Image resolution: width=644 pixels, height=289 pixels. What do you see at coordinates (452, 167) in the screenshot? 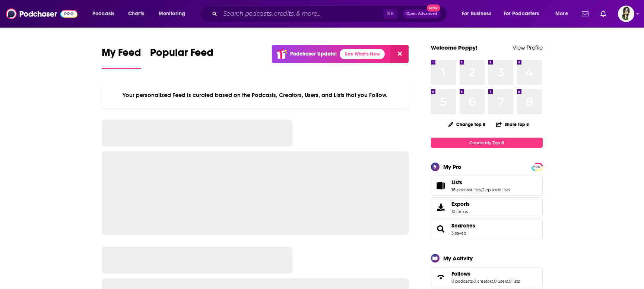
I see `div: My Pro` at bounding box center [452, 167].